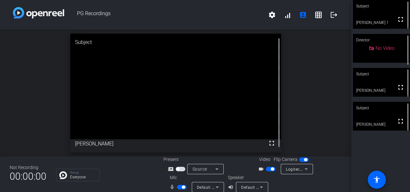  Describe the element at coordinates (286, 159) in the screenshot. I see `span: Flip Camera` at that location.